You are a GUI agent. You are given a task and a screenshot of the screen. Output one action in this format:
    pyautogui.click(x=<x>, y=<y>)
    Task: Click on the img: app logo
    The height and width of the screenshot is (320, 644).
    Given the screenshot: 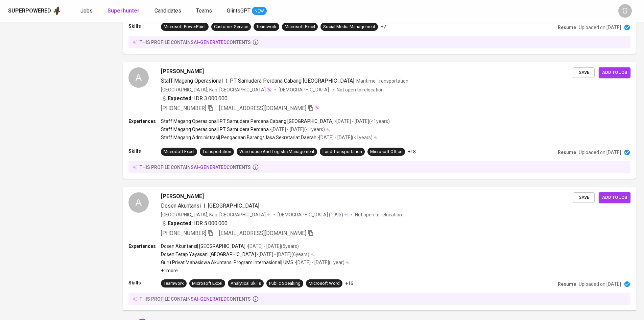 What is the action you would take?
    pyautogui.click(x=57, y=11)
    